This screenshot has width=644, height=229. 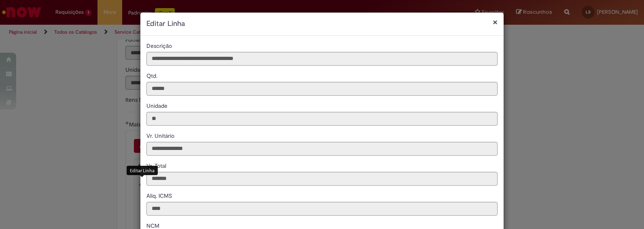 What do you see at coordinates (322, 59) in the screenshot?
I see `input: Descrição` at bounding box center [322, 59].